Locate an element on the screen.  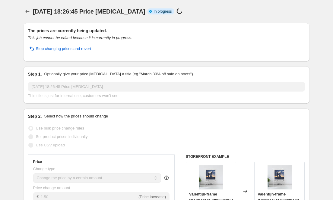
div: help is located at coordinates (166, 178).